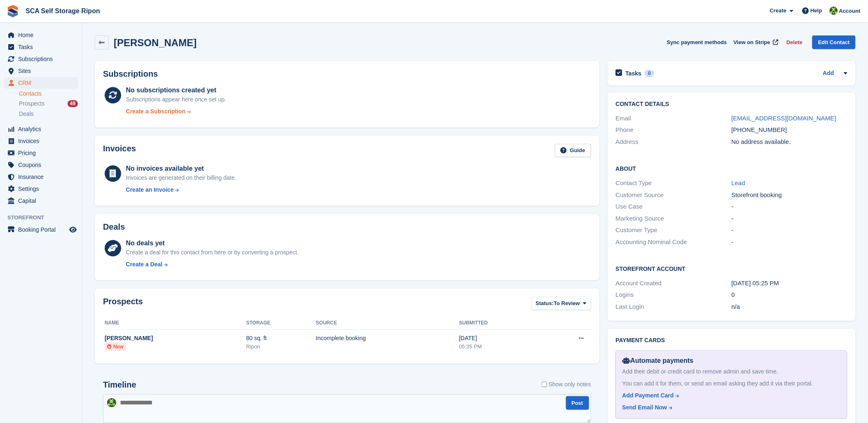  What do you see at coordinates (731, 383) in the screenshot?
I see `div: You can add it for them, or send an email asking they add it via their portal.` at bounding box center [731, 383].